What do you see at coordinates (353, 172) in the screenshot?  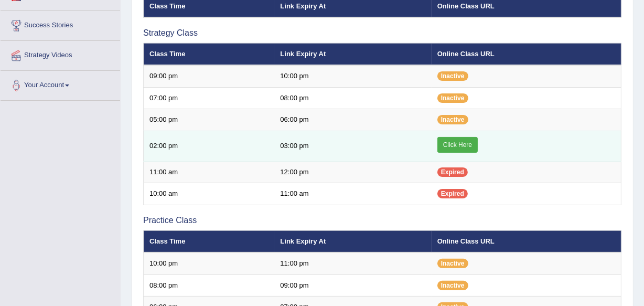 I see `td: 12:00 pm` at bounding box center [353, 172].